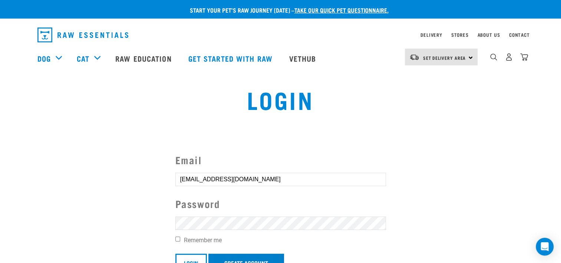 The height and width of the screenshot is (263, 561). I want to click on span: Set Delivery Area, so click(445, 57).